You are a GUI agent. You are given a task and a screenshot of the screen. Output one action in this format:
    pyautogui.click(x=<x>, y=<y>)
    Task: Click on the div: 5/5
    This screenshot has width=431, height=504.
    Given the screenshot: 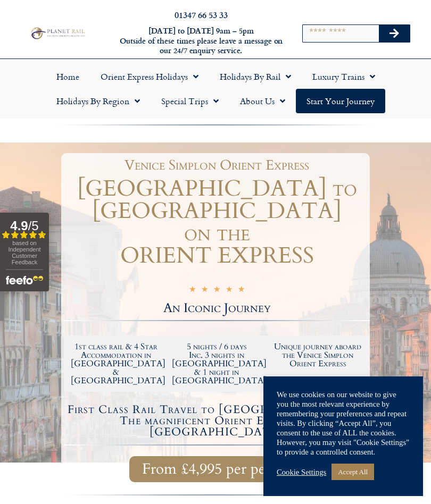 What is the action you would take?
    pyautogui.click(x=216, y=290)
    